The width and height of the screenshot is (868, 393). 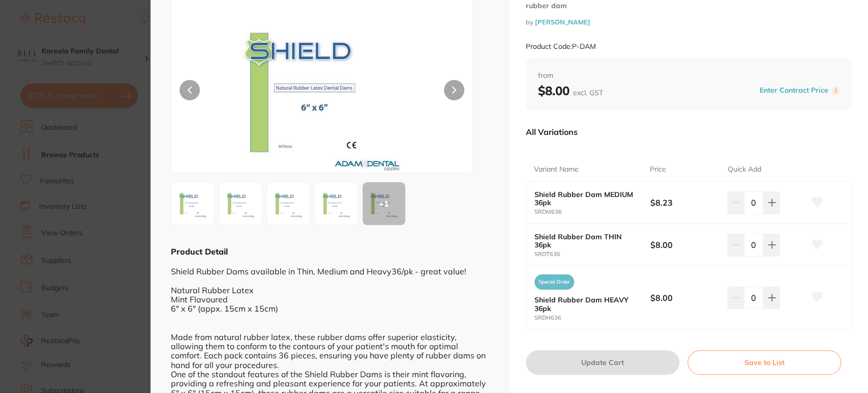 What do you see at coordinates (684, 202) in the screenshot?
I see `b: $8.23` at bounding box center [684, 202].